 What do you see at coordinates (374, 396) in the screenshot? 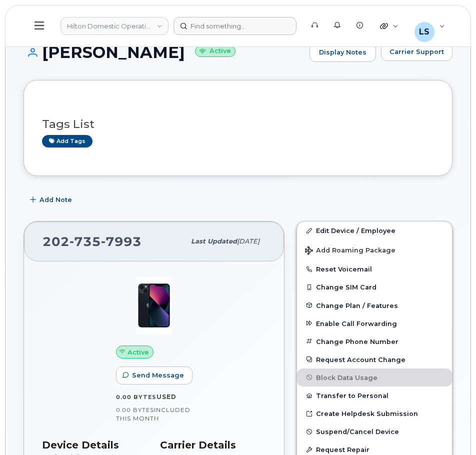
I see `button: Transfer to Personal` at bounding box center [374, 396].